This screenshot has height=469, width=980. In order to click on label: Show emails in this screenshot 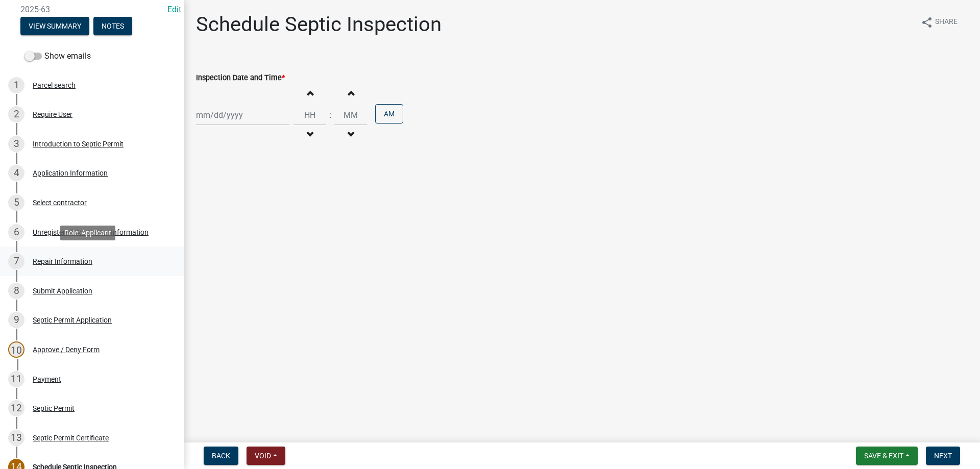, I will do `click(58, 56)`.